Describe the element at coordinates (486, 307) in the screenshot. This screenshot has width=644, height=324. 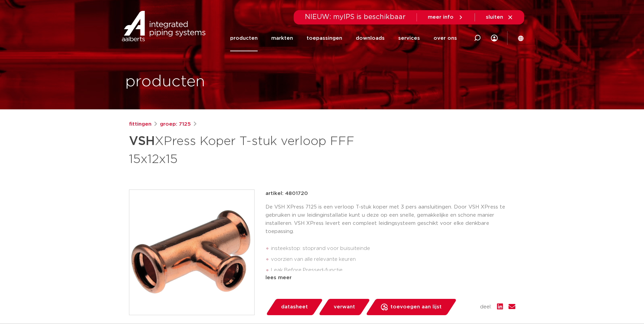
I see `span: deel:` at that location.